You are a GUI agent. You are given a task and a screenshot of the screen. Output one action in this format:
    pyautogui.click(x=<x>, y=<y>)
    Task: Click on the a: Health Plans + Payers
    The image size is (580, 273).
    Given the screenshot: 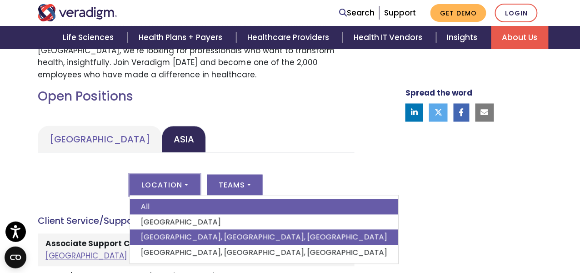 What is the action you would take?
    pyautogui.click(x=182, y=37)
    